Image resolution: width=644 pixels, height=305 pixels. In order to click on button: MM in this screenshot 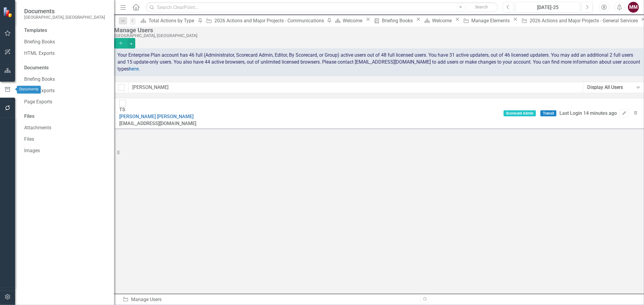, I will do `click(634, 7)`.